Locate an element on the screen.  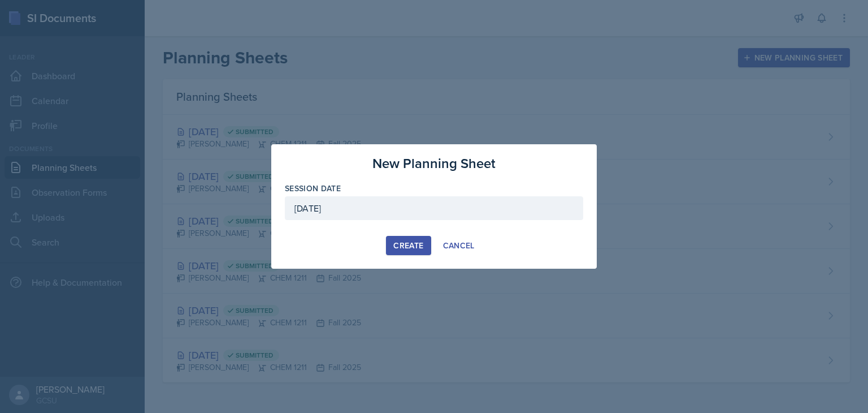
button: Cancel is located at coordinates (459, 246).